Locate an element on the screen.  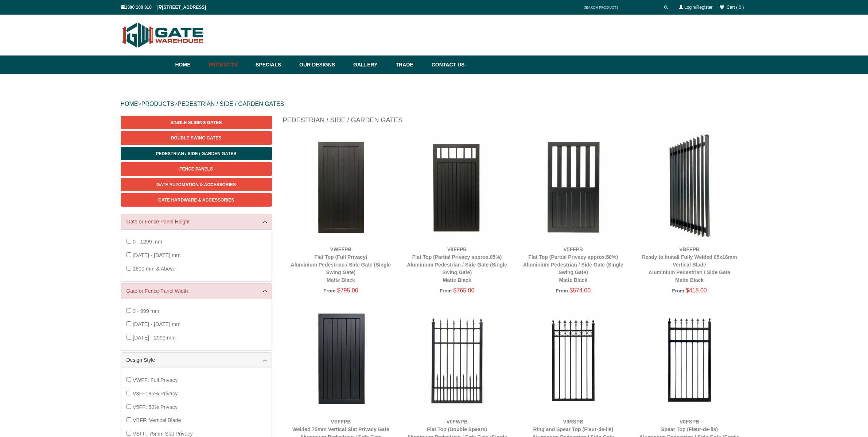
span: 1600 mm & Above is located at coordinates (154, 269).